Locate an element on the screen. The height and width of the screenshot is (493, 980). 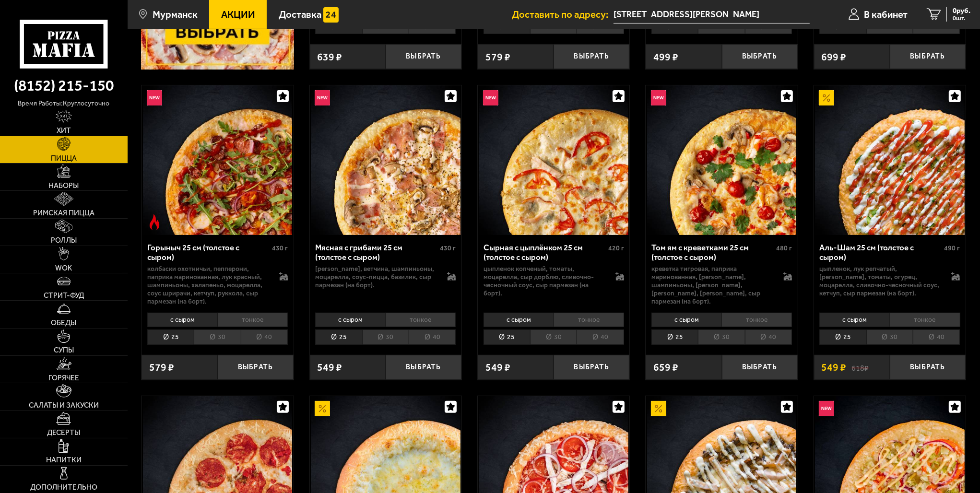
div: Мясная с грибами 25 см (толстое с сыром) is located at coordinates (376, 252).